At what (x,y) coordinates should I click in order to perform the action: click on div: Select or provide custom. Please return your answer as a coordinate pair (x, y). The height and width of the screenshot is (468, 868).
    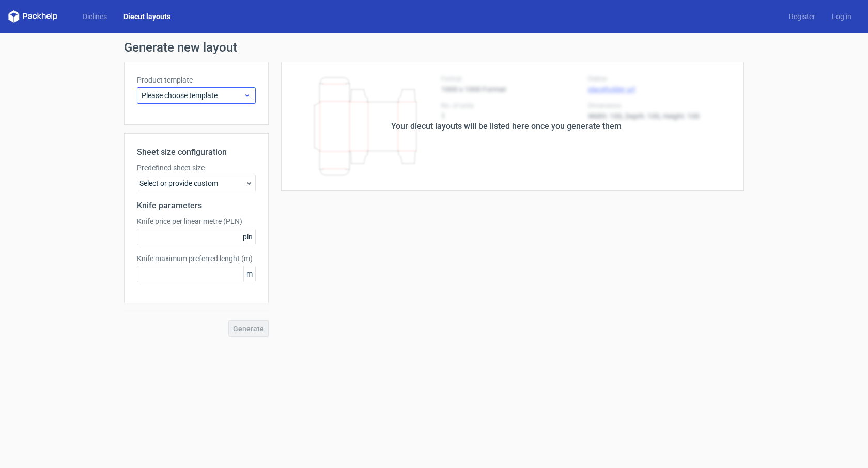
    Looking at the image, I should click on (196, 183).